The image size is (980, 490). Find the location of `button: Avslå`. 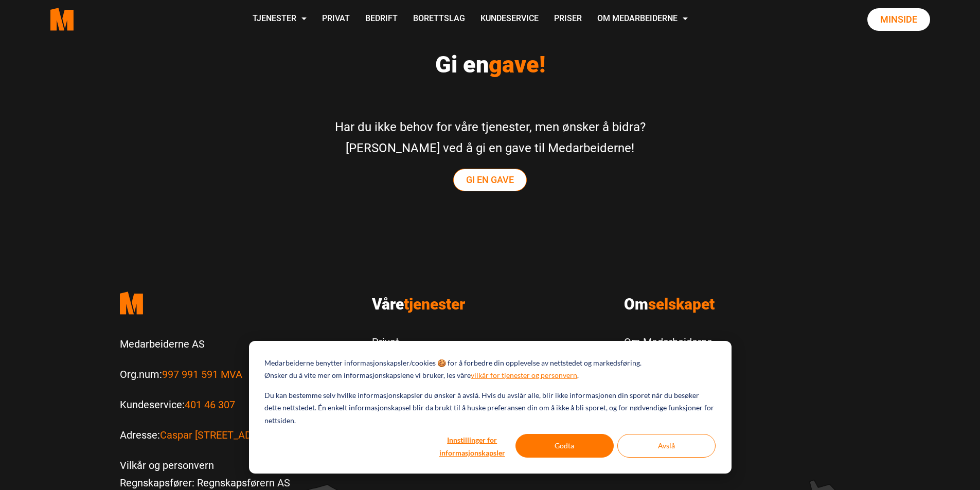

button: Avslå is located at coordinates (666, 446).